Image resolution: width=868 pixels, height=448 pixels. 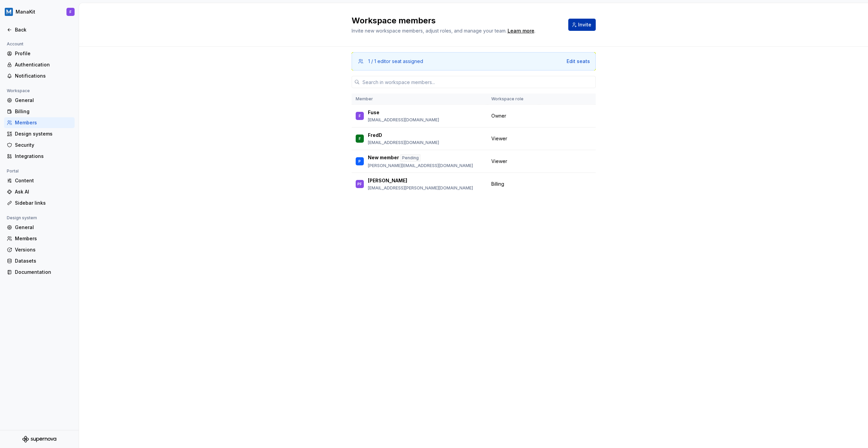 I want to click on div: Integrations, so click(x=43, y=156).